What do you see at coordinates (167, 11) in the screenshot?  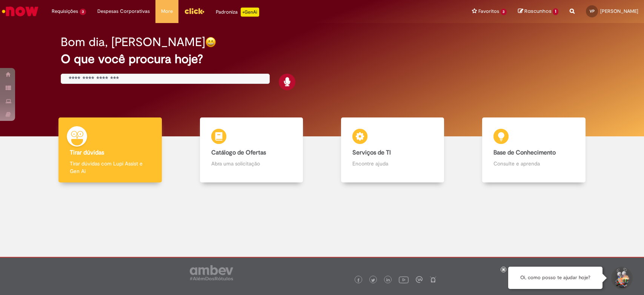 I see `span: More` at bounding box center [167, 11].